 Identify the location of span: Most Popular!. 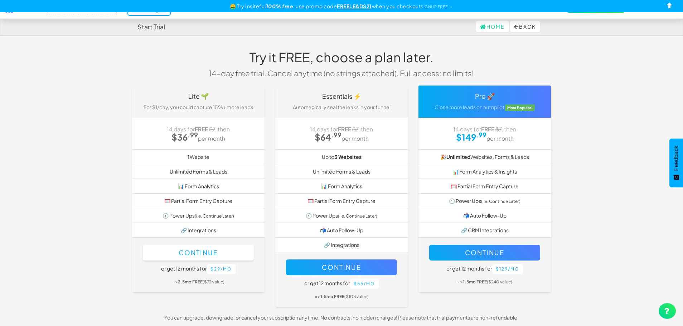
(520, 108).